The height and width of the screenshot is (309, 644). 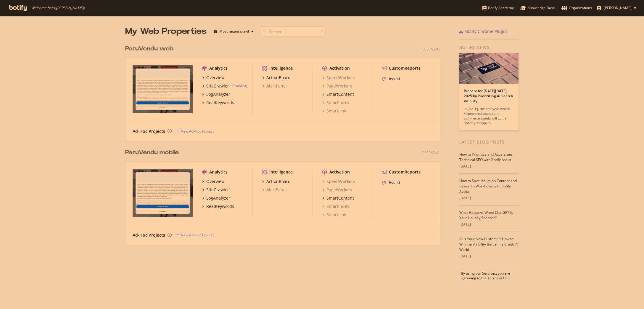 I want to click on div: Botify Chrome Plugin, so click(x=486, y=32).